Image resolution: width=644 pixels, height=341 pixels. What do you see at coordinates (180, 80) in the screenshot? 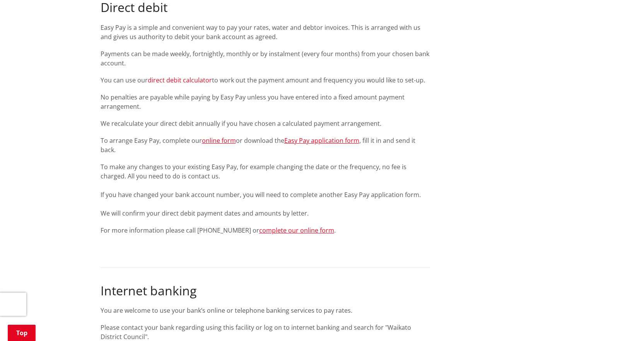
I see `a: direct debit calculator` at bounding box center [180, 80].